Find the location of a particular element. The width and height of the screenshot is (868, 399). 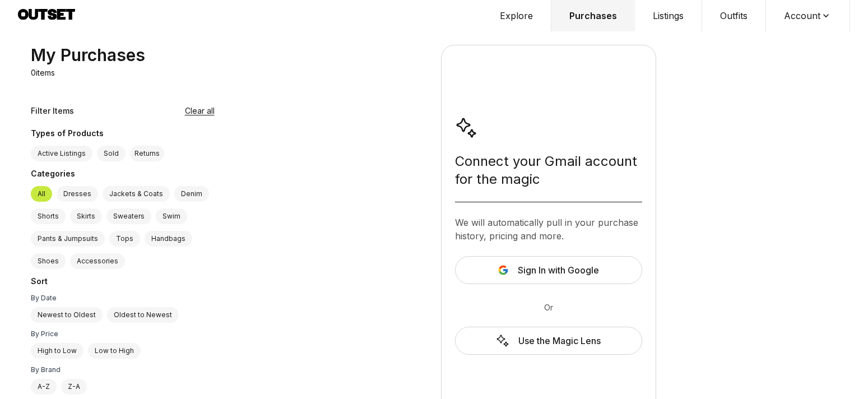

p: 0 items is located at coordinates (43, 73).